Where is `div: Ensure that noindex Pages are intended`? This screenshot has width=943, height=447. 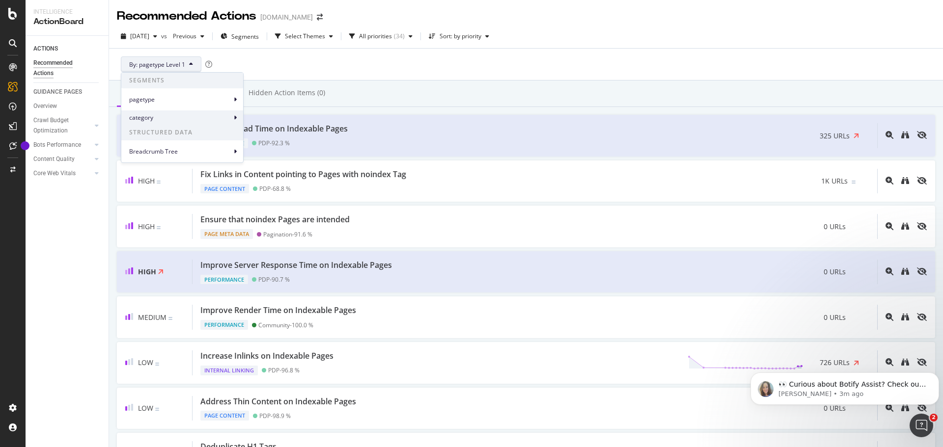 div: Ensure that noindex Pages are intended is located at coordinates (275, 219).